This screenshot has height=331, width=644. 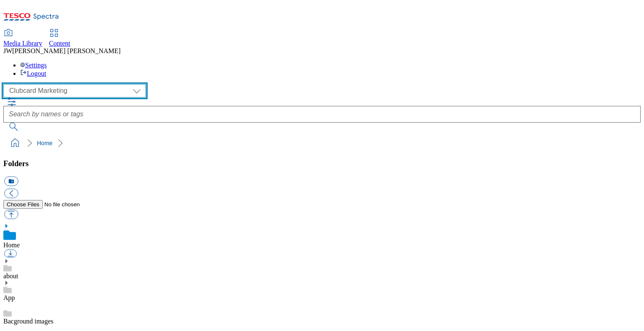 What do you see at coordinates (23, 43) in the screenshot?
I see `span: Media Library` at bounding box center [23, 43].